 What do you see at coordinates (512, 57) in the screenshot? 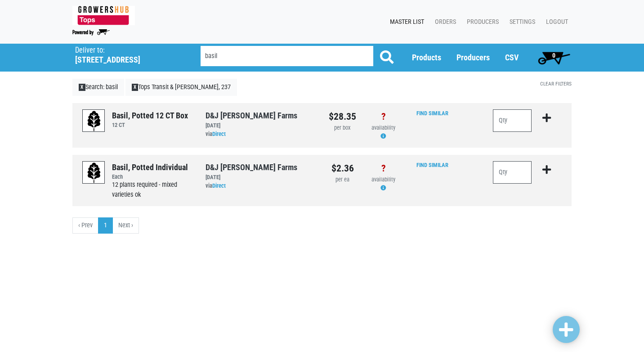
I see `a: CSV` at bounding box center [512, 57].